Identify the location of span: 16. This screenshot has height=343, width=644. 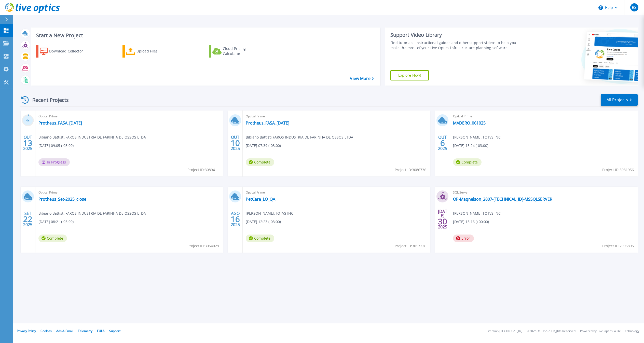
(235, 219).